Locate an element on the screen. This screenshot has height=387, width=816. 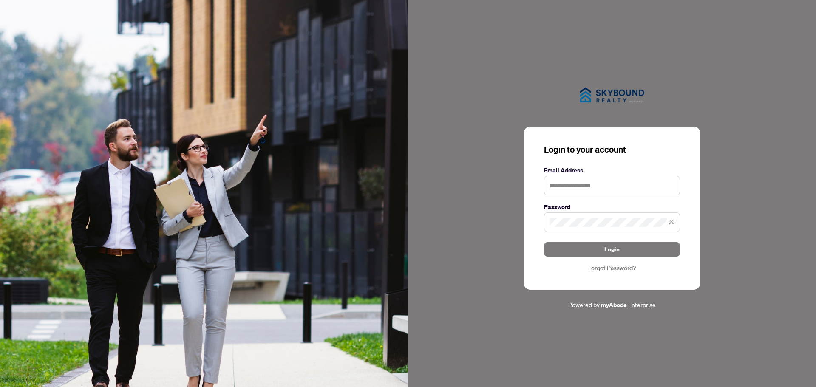
label: Password is located at coordinates (612, 207).